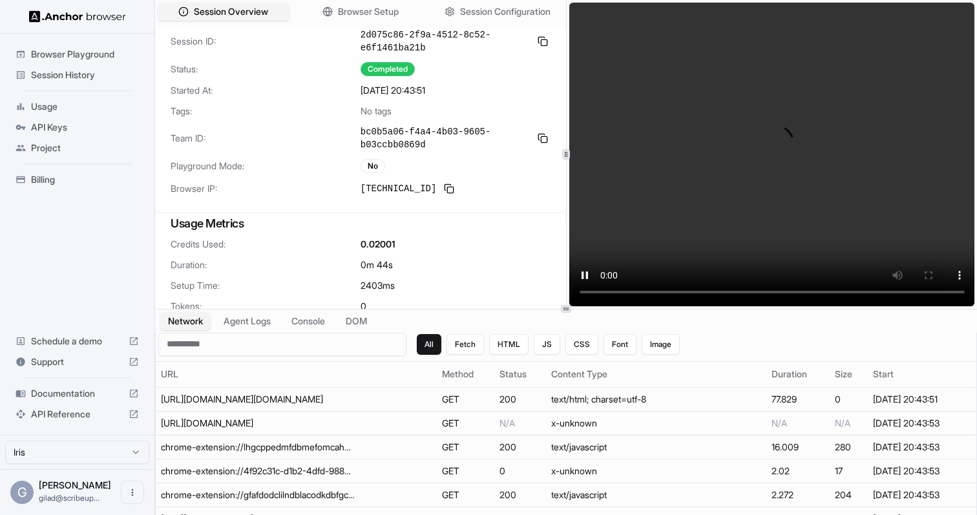 This screenshot has height=515, width=977. What do you see at coordinates (798, 374) in the screenshot?
I see `div: Duration` at bounding box center [798, 374].